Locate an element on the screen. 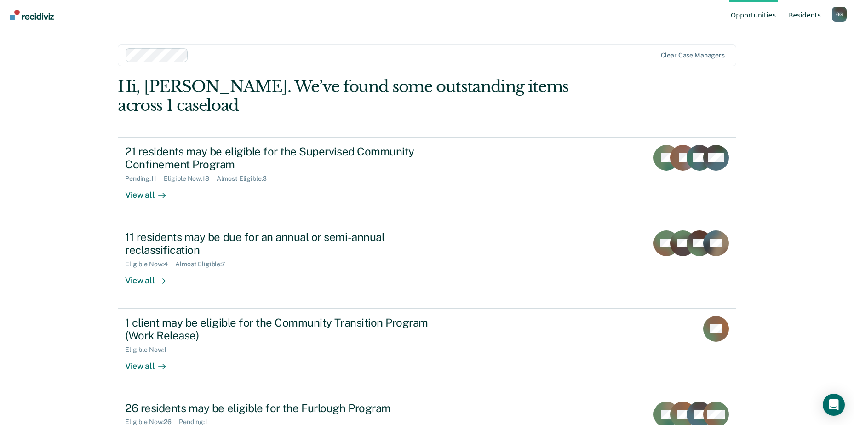 The height and width of the screenshot is (425, 854). div: 21 residents may be eligible for the Supervised Community Confinement Program is located at coordinates (286, 158).